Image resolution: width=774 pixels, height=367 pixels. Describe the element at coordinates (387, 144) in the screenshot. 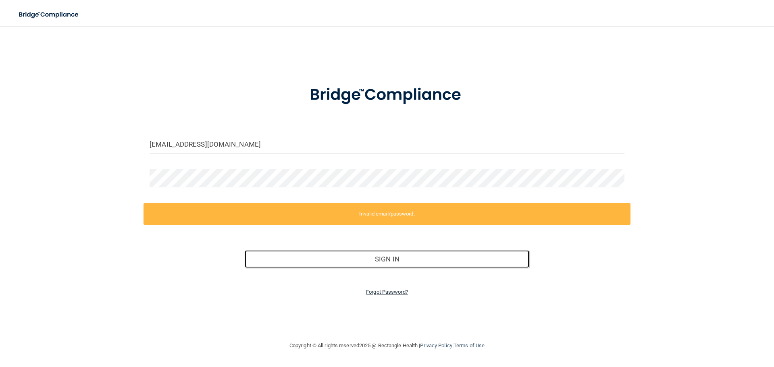

I see `input: Email` at that location.